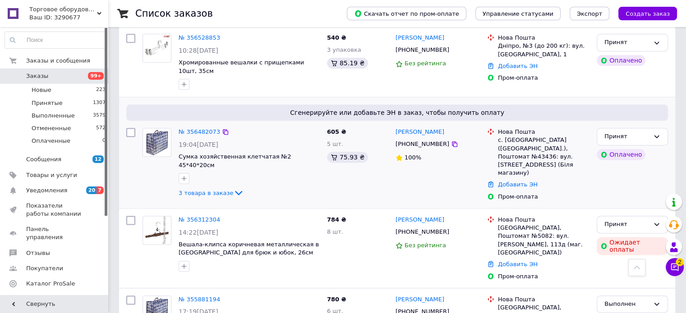 This screenshot has width=686, height=313. Describe the element at coordinates (679, 262) in the screenshot. I see `span: 2` at that location.